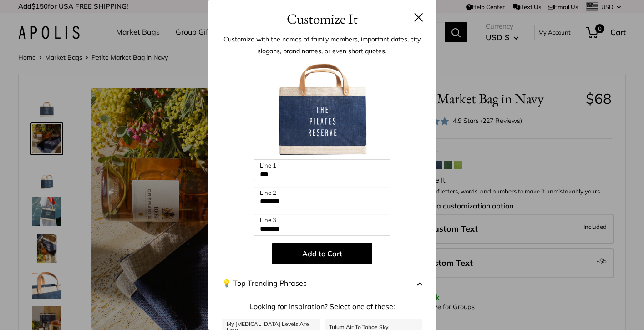  What do you see at coordinates (322, 18) in the screenshot?
I see `h3: Customize It` at bounding box center [322, 18].